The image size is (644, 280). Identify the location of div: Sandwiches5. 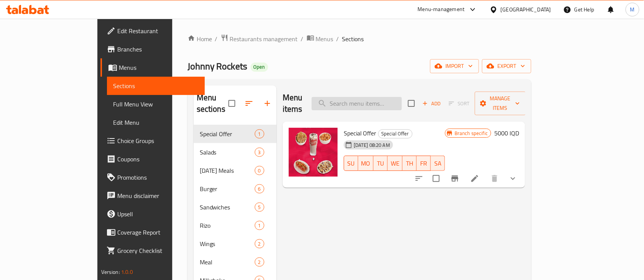
(235, 207).